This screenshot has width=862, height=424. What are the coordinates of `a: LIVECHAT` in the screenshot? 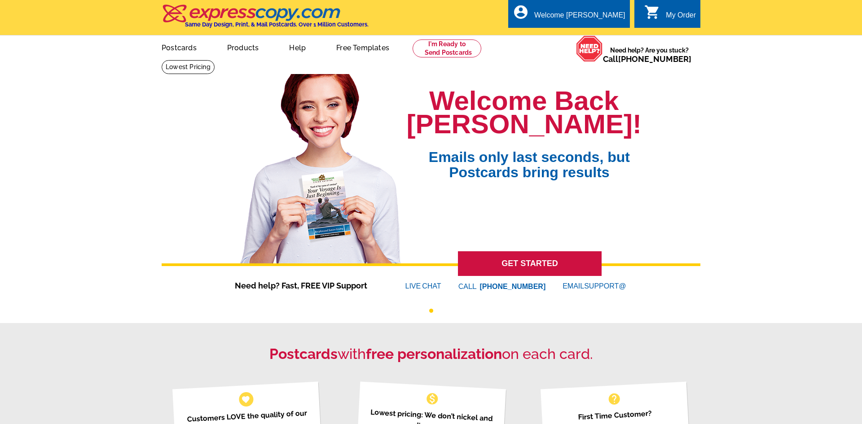 It's located at (423, 286).